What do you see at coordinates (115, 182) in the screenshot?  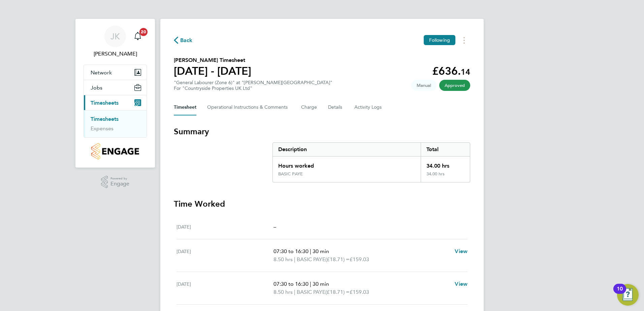 I see `a: Powered byEngage` at bounding box center [115, 182].